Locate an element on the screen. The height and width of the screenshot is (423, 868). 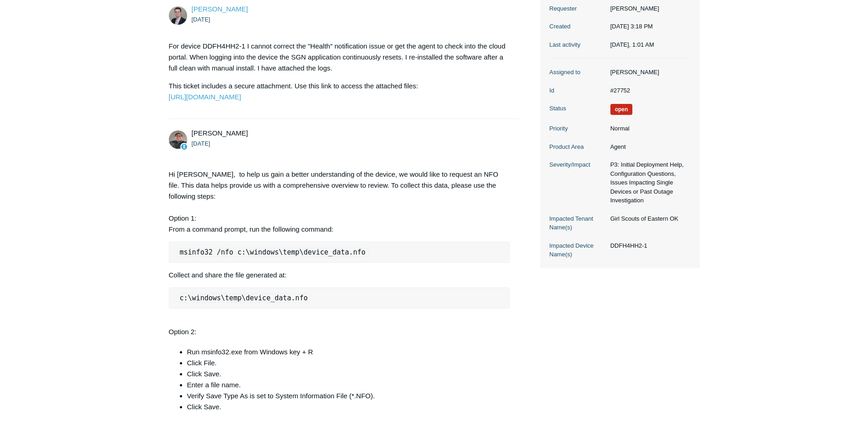
dt: Impacted Tenant Name(s) is located at coordinates (577, 223).